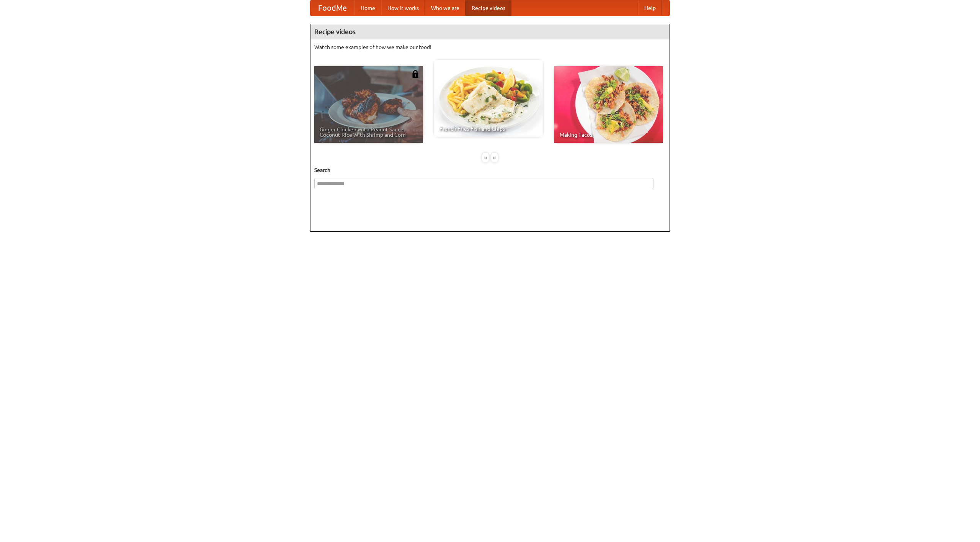 The height and width of the screenshot is (542, 980). I want to click on a: Home, so click(368, 8).